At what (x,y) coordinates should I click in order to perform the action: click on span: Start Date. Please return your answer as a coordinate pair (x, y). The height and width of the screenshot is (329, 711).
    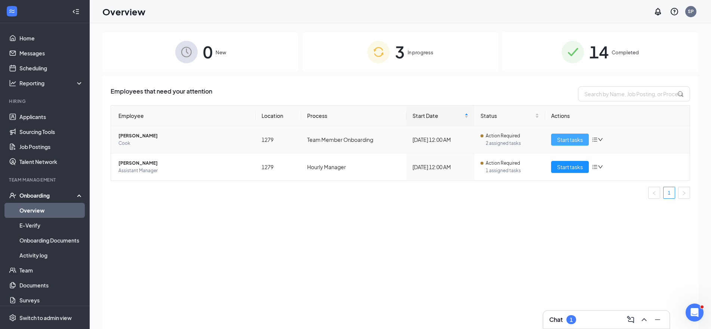
    Looking at the image, I should click on (438, 115).